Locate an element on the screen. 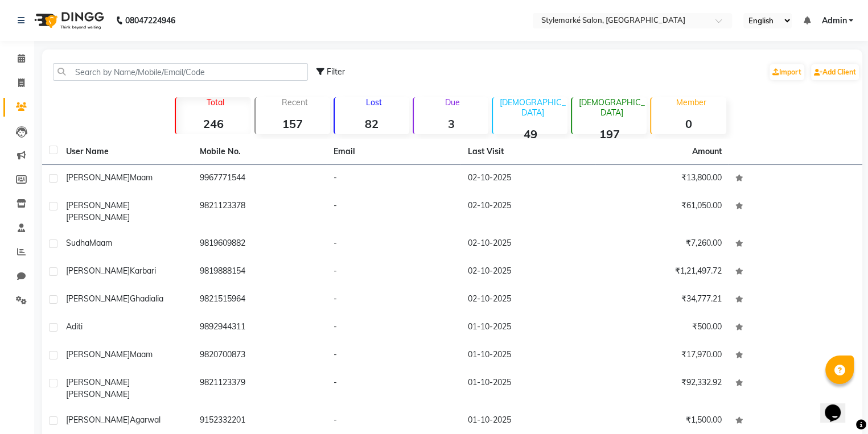 The height and width of the screenshot is (434, 868). strong: 82 is located at coordinates (371, 124).